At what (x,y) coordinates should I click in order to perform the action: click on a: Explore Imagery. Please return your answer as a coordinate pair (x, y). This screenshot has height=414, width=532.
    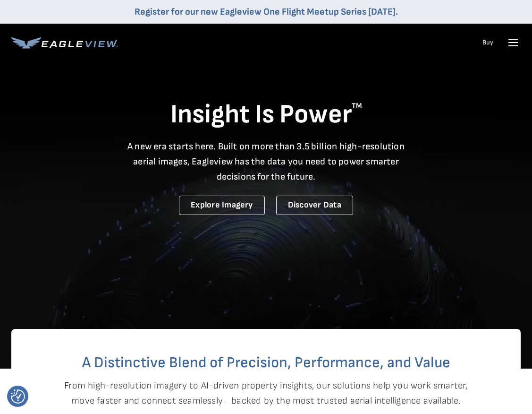
    Looking at the image, I should click on (222, 205).